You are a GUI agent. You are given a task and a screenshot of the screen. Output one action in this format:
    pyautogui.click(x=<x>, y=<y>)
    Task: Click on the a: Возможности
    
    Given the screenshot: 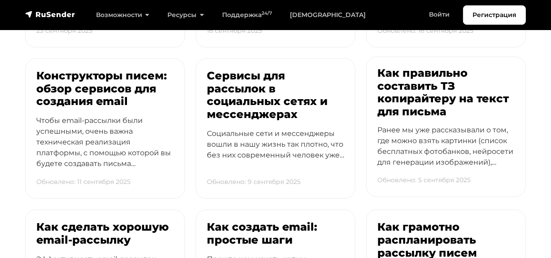 What is the action you would take?
    pyautogui.click(x=122, y=15)
    